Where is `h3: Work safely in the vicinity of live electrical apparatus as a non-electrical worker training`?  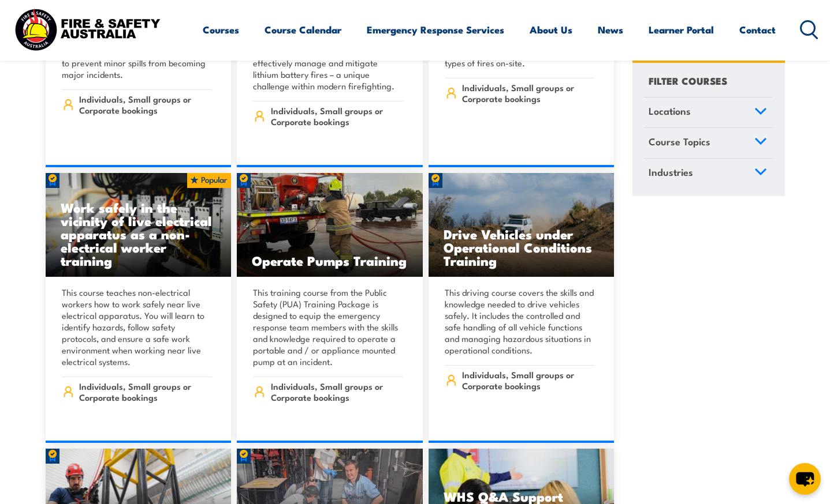
h3: Work safely in the vicinity of live electrical apparatus as a non-electrical worker training is located at coordinates (138, 234).